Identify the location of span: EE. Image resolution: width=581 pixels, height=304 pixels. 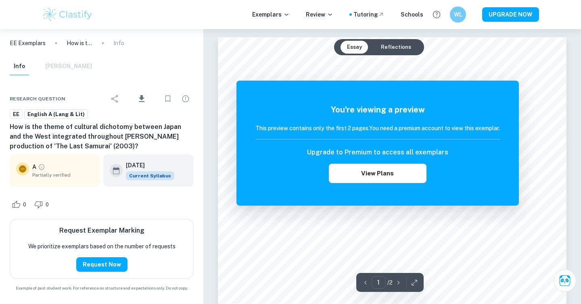
(16, 115).